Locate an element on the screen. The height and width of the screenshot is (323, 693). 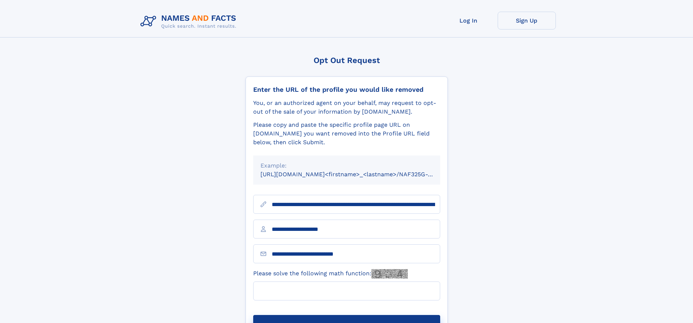
div: Example: is located at coordinates (347, 166).